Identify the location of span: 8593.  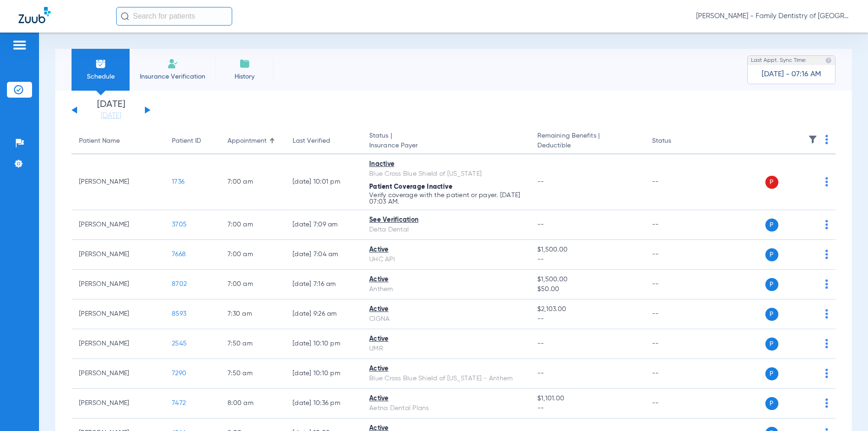
(179, 313).